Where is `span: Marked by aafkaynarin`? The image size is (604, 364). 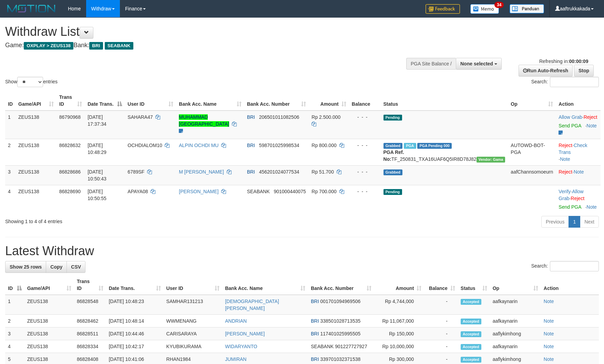
span: Marked by aafkaynarin is located at coordinates (410, 146).